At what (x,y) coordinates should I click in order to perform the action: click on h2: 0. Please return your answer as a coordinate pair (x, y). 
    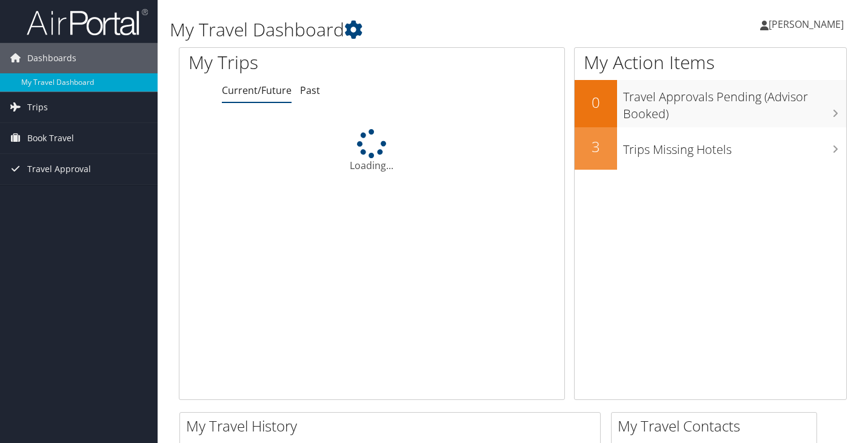
    Looking at the image, I should click on (595, 103).